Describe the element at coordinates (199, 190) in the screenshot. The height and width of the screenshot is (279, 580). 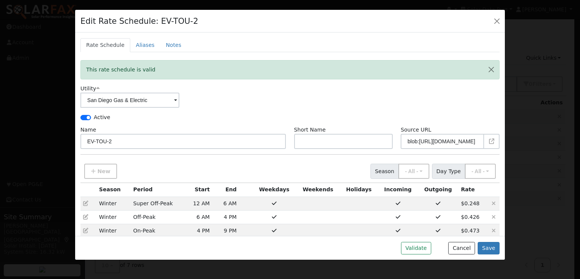
I see `th: Start` at that location.